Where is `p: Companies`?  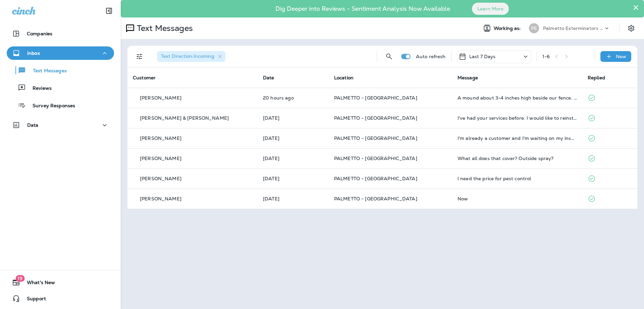 p: Companies is located at coordinates (40, 34).